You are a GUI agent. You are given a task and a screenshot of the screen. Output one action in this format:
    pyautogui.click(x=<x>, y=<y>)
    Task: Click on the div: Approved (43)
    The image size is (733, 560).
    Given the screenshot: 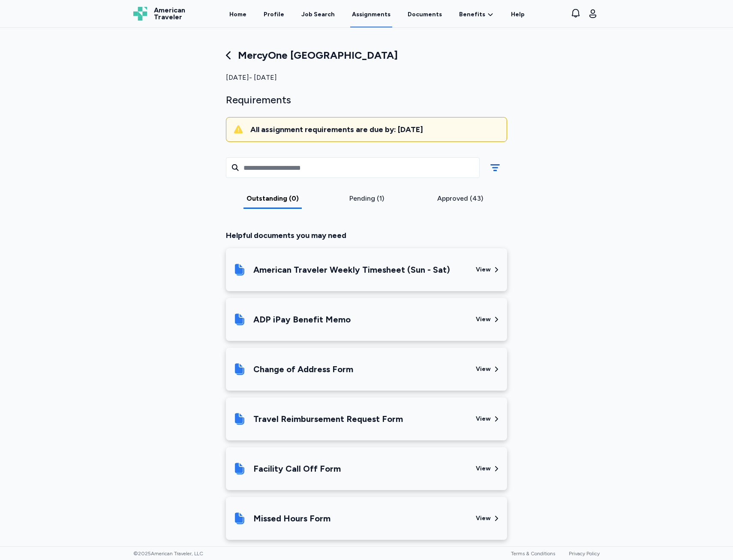 What is the action you would take?
    pyautogui.click(x=460, y=198)
    